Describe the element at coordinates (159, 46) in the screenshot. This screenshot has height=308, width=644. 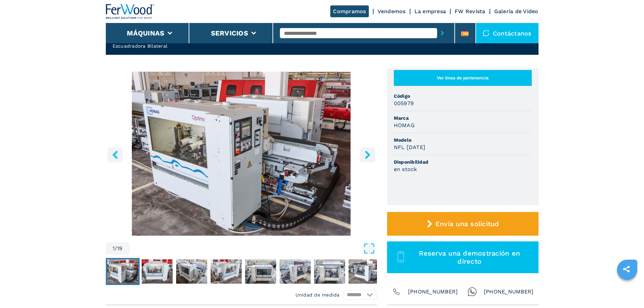
I see `h2: Escuadradora Bilateral` at that location.